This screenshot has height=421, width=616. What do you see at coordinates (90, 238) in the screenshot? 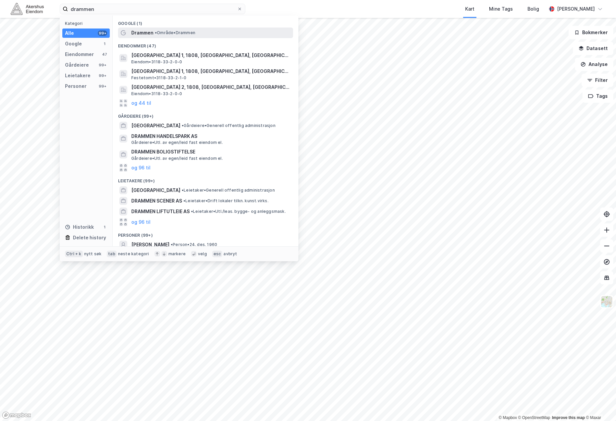
I see `div: Delete history` at bounding box center [90, 238].